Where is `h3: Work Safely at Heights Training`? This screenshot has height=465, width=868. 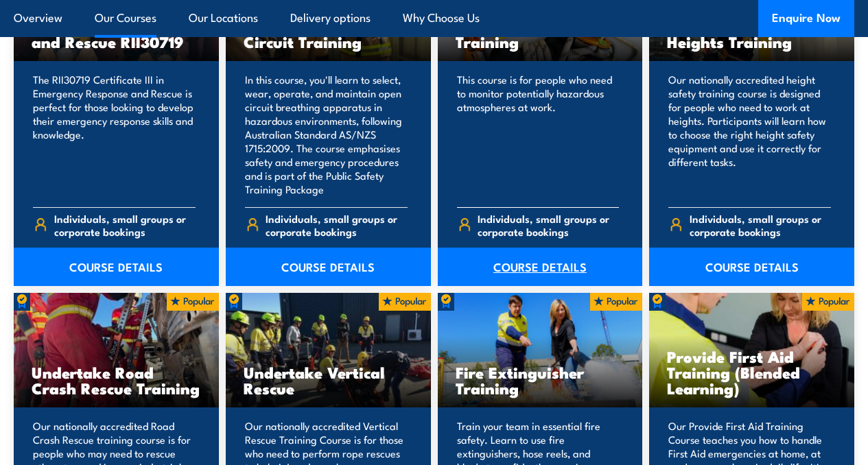
h3: Work Safely at Heights Training is located at coordinates (751, 33).